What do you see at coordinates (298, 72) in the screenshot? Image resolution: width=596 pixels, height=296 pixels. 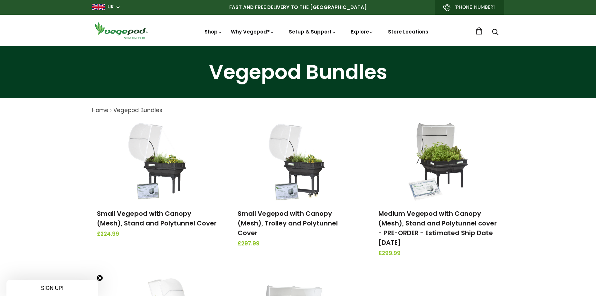 I see `h1: Vegepod Bundles` at bounding box center [298, 72].